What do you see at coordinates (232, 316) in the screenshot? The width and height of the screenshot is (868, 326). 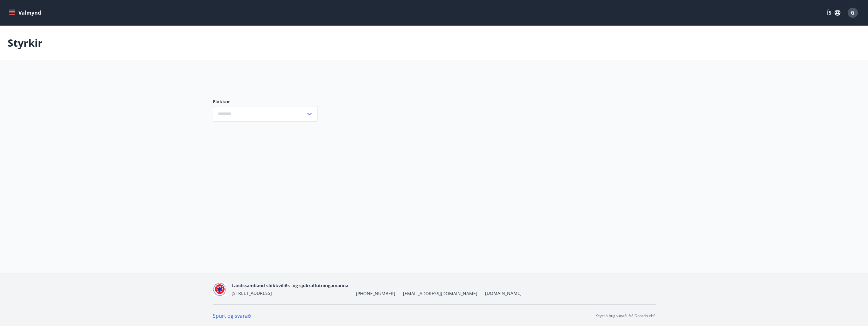 I see `a: Spurt og svarað` at bounding box center [232, 316].